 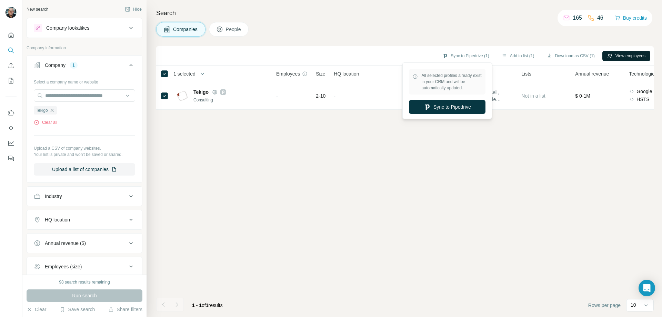 What do you see at coordinates (582, 96) in the screenshot?
I see `span: $ 0-1M` at bounding box center [582, 96].